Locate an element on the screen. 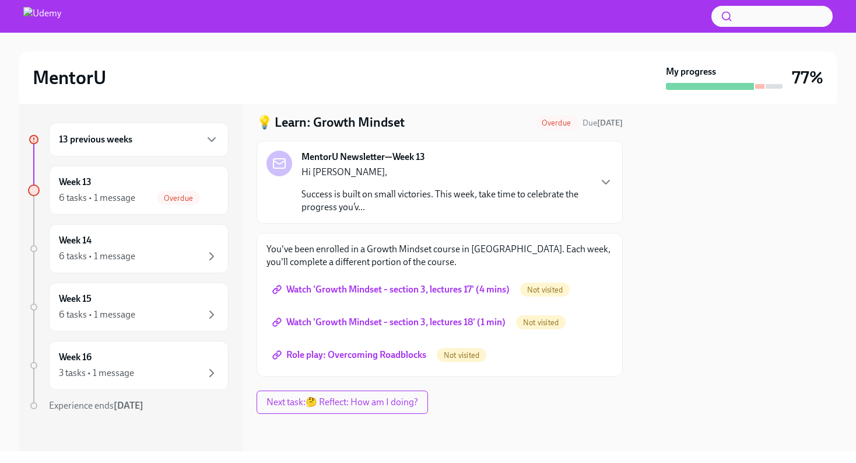 This screenshot has height=463, width=856. p: Success is built on small victories. This week, take time to celebrate the progress you’v... is located at coordinates (446, 201).